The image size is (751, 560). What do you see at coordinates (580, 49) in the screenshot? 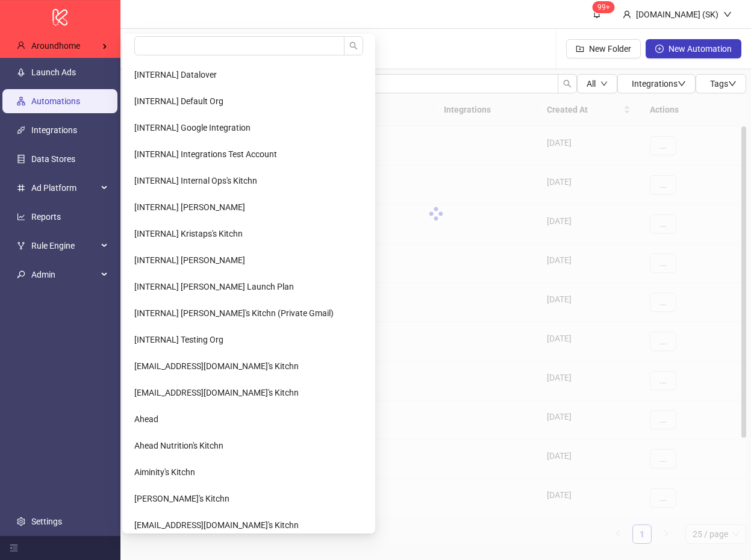
I see `span: folder-add` at bounding box center [580, 49].